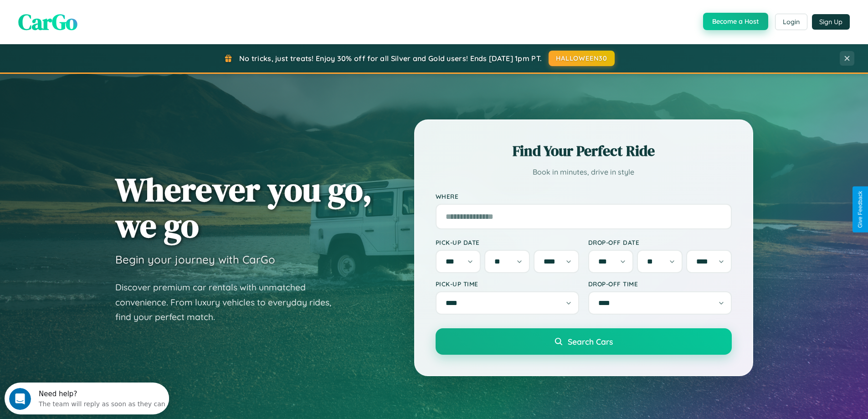 This screenshot has height=419, width=868. Describe the element at coordinates (86, 16) in the screenshot. I see `div: Open Intercom Messenger` at that location.